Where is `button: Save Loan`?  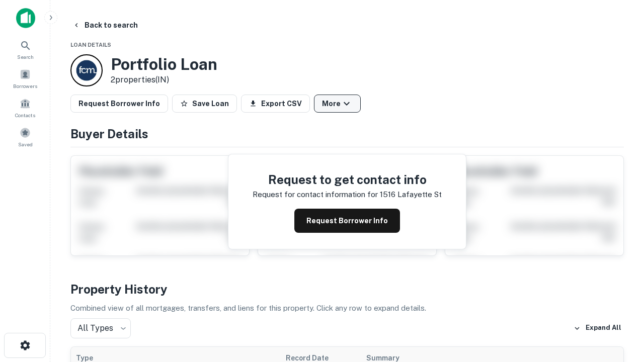 button: Save Loan is located at coordinates (205, 103).